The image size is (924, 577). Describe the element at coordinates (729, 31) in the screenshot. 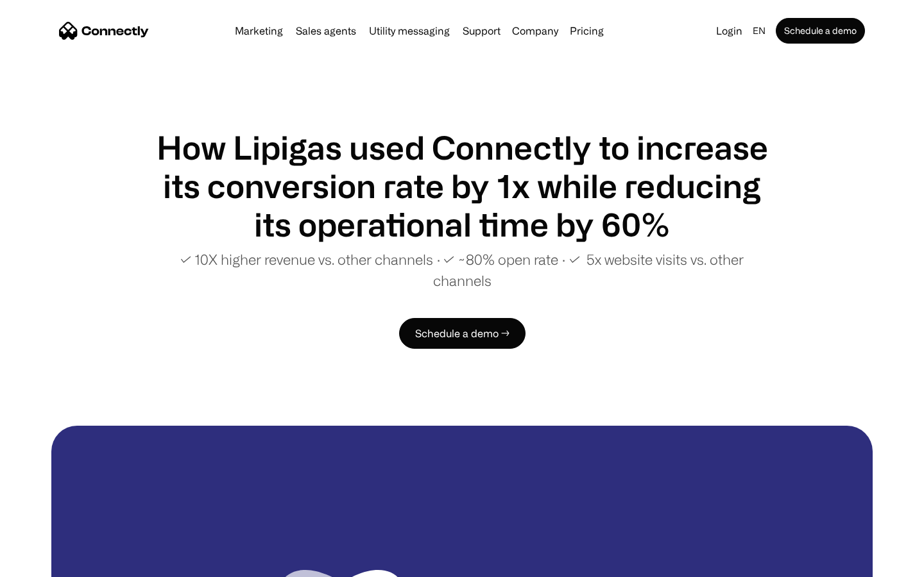

I see `a: Login` at that location.